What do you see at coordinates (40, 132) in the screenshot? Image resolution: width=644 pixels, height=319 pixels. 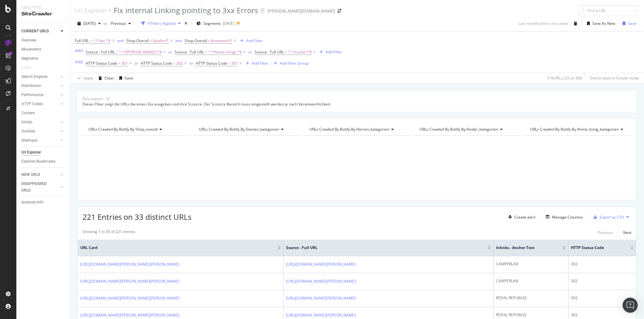 I see `a: Outlinks` at bounding box center [40, 132].